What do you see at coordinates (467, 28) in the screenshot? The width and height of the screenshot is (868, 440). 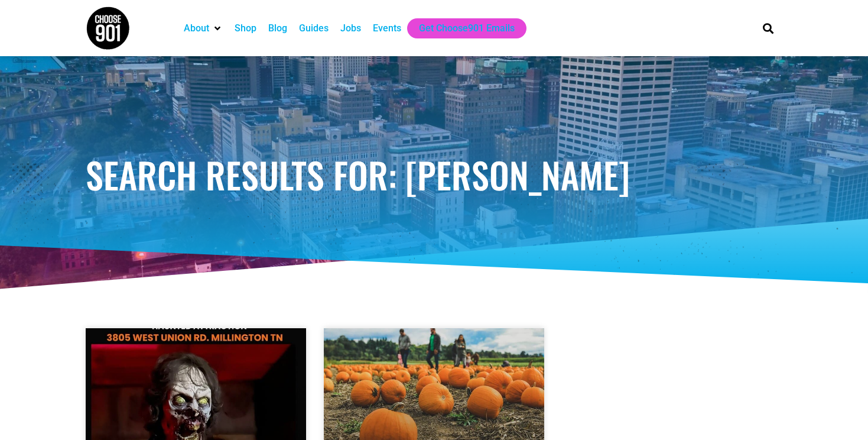 I see `div: Get Choose901 Emails` at bounding box center [467, 28].